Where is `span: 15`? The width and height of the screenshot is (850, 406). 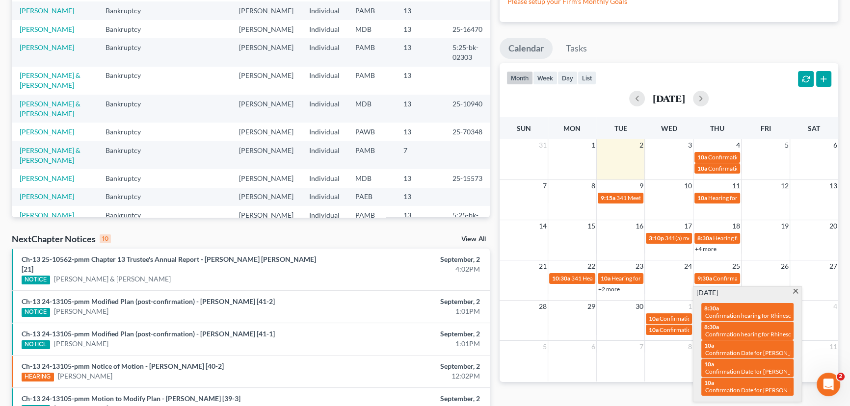
span: 15 is located at coordinates (591, 226).